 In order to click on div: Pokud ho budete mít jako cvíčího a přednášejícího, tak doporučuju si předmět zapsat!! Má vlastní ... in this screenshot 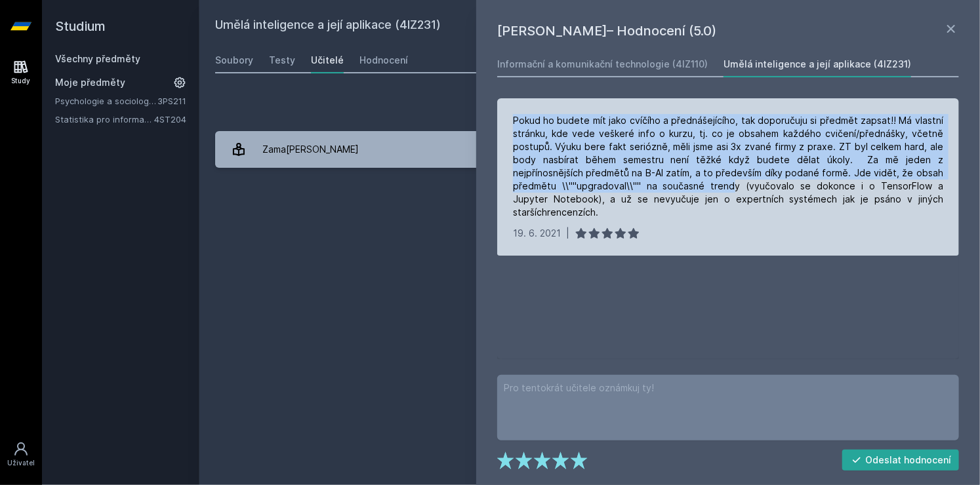, I will do `click(728, 167)`.